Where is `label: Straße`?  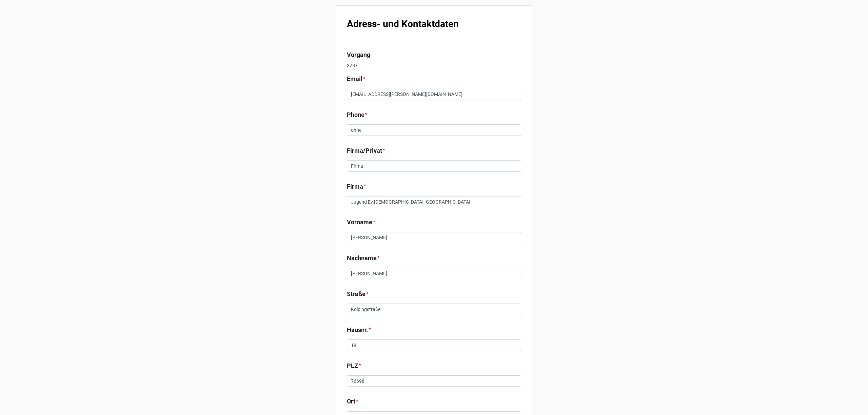
label: Straße is located at coordinates (356, 294).